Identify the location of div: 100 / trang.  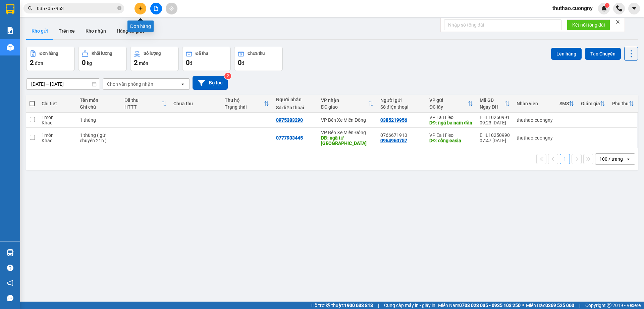
(611, 159).